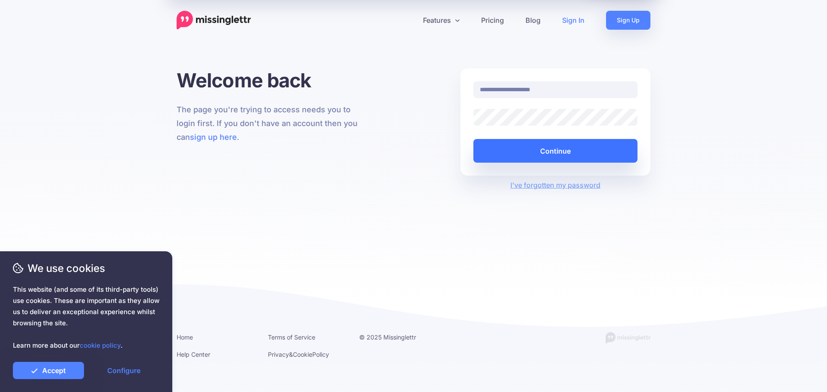 The image size is (827, 392). What do you see at coordinates (193, 355) in the screenshot?
I see `a: Help Center` at bounding box center [193, 355].